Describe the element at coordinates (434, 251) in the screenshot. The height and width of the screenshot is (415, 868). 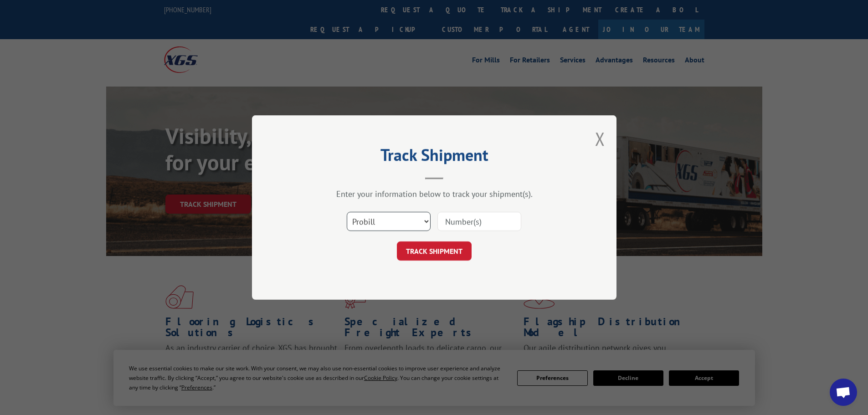
I see `button: TRACK SHIPMENT` at that location.